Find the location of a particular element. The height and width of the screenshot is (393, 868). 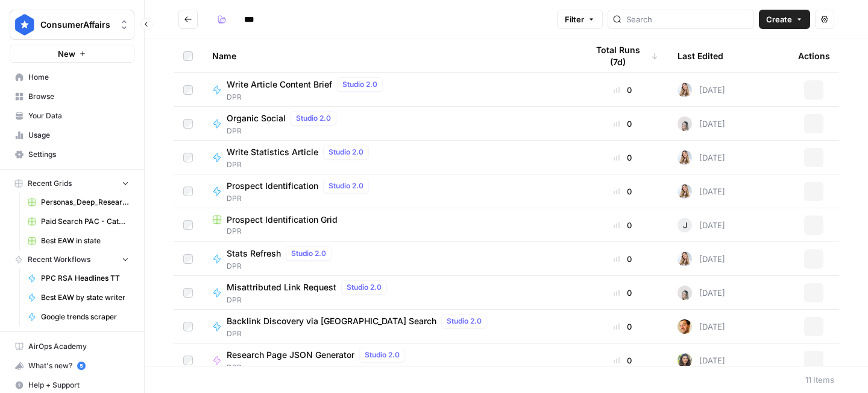

span: Browse is located at coordinates (79, 96).